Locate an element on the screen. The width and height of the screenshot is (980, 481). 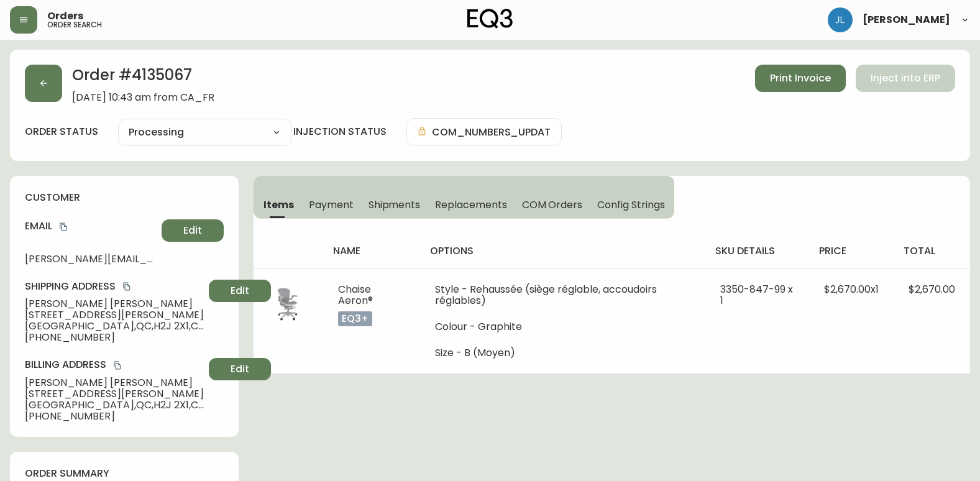
h4: total is located at coordinates (931, 251).